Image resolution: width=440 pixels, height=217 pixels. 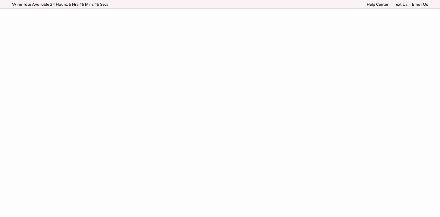 I want to click on a: Help Center, so click(x=378, y=4).